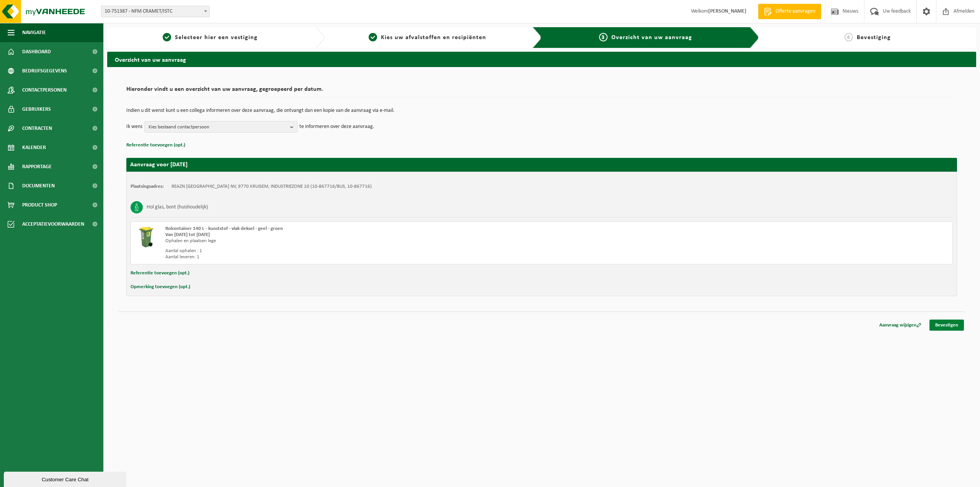 This screenshot has width=980, height=487. I want to click on img: WB-0140-HPE-GN-50.png, so click(146, 237).